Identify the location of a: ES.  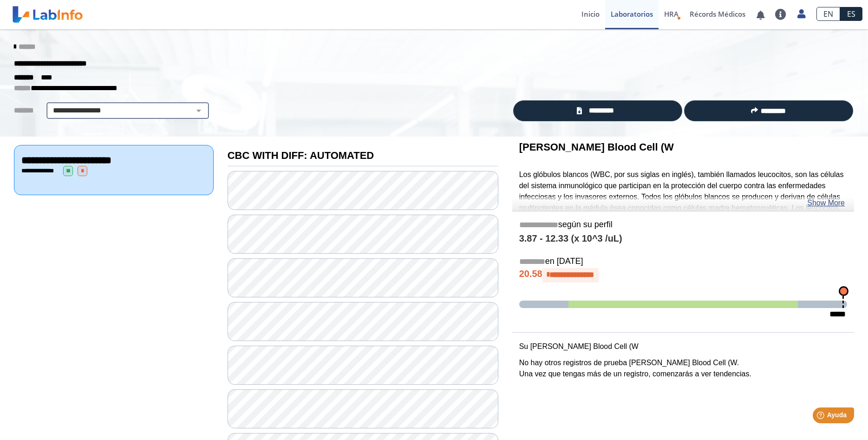
(851, 14).